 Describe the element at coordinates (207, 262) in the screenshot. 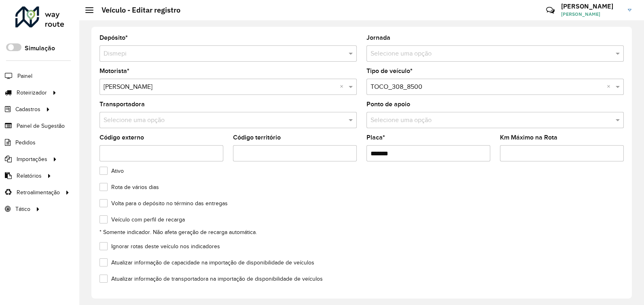

I see `label: Atualizar informação de capacidade na importação de disponibilidade de veículos` at that location.